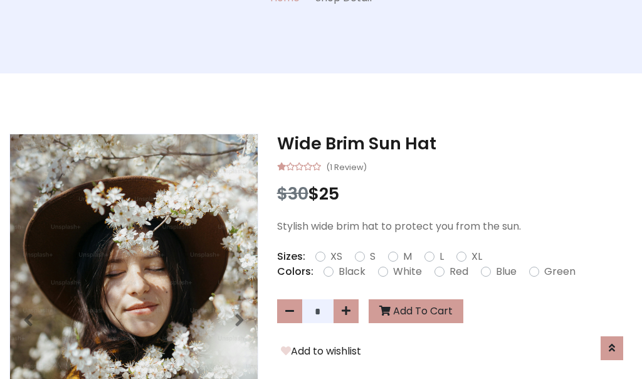 This screenshot has height=379, width=642. What do you see at coordinates (291, 257) in the screenshot?
I see `p: Sizes:` at bounding box center [291, 257].